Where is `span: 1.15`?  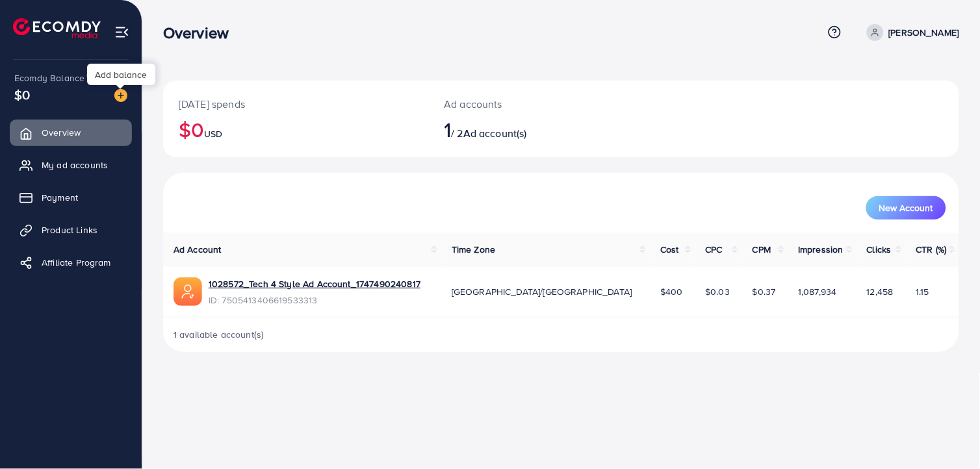
span: 1.15 is located at coordinates (923, 292).